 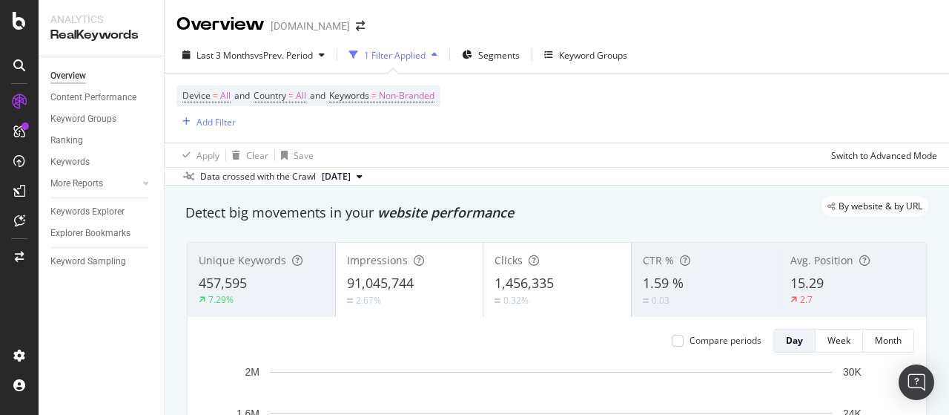 I want to click on div: Keywords Explorer, so click(x=88, y=211).